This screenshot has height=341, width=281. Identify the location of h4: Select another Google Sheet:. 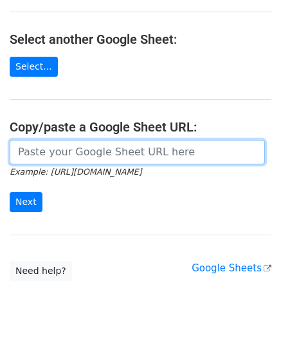
(140, 39).